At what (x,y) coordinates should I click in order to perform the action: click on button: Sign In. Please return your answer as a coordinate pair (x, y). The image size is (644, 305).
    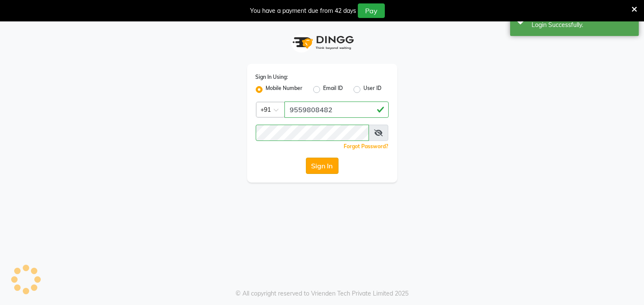
    Looking at the image, I should click on (322, 166).